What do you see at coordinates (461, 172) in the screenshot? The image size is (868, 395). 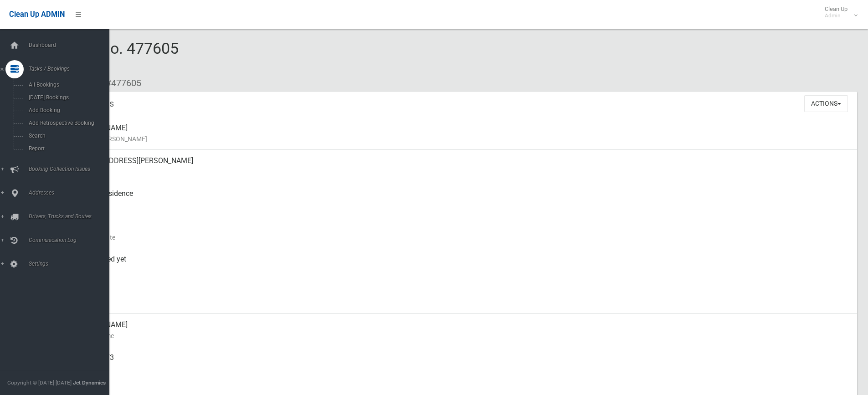 I see `small: Address` at bounding box center [461, 172].